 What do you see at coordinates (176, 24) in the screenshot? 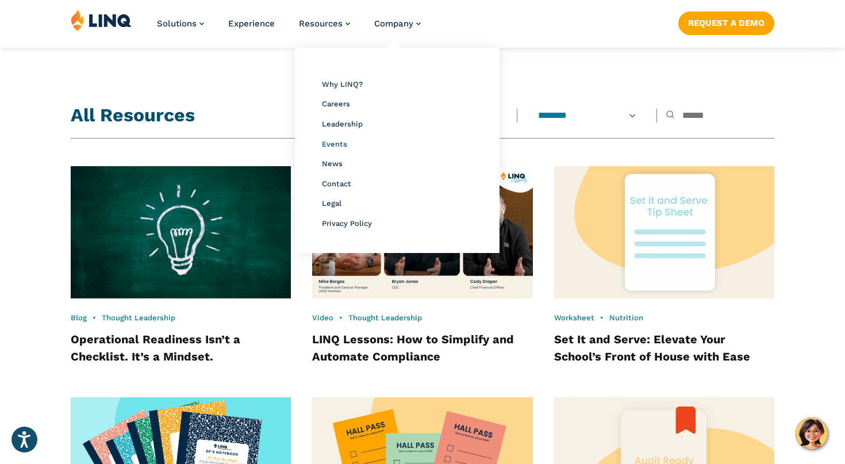
I see `span: Solutions` at bounding box center [176, 24].